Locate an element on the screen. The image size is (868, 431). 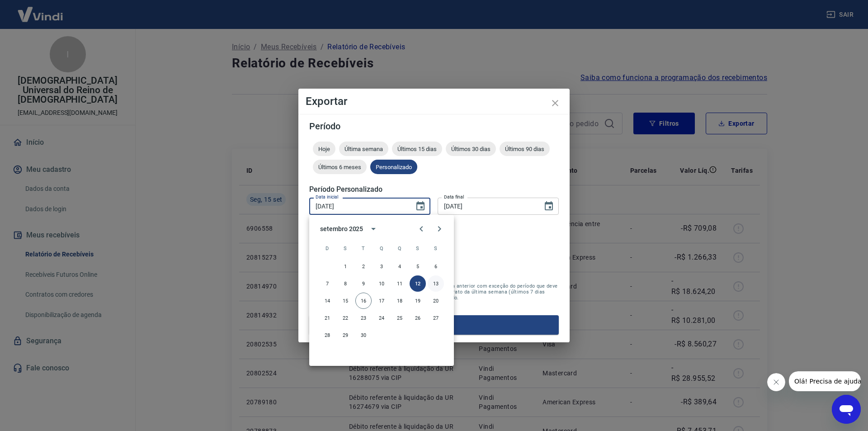
span: Últimos 30 dias is located at coordinates (471, 148).